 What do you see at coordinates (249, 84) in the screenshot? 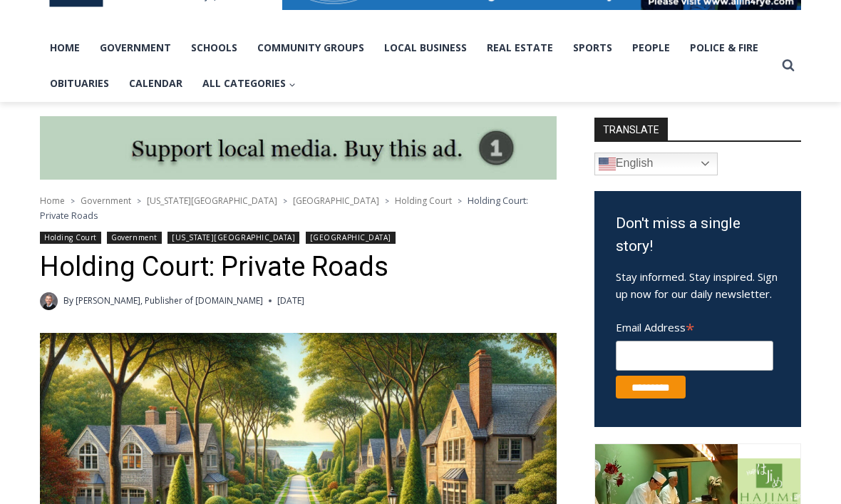
I see `button: Child menu of All Categories` at bounding box center [249, 84].